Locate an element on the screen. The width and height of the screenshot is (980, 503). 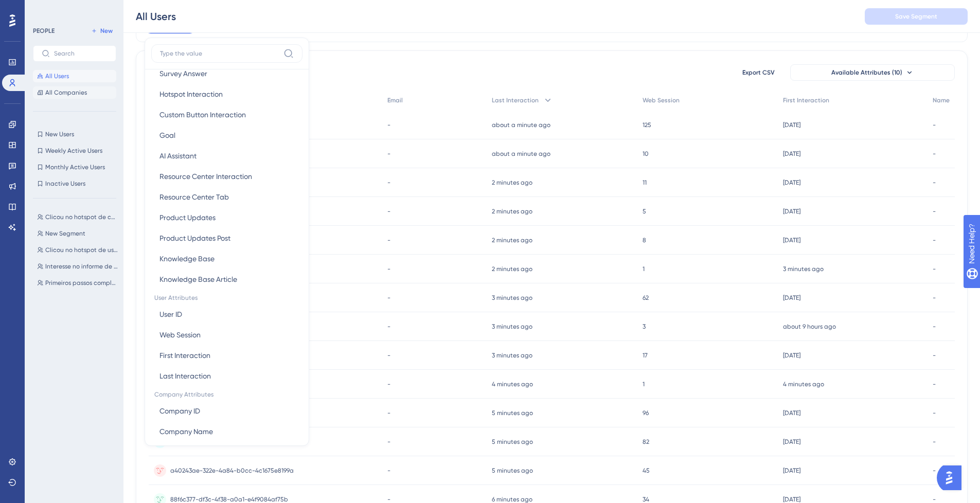
span: 45 is located at coordinates (646, 471).